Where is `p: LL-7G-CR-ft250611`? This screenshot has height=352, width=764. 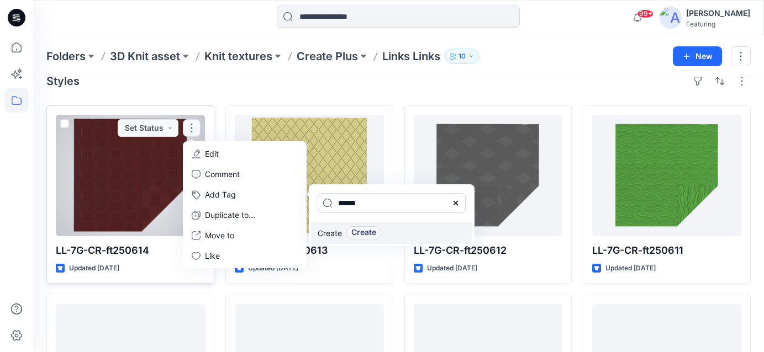 p: LL-7G-CR-ft250611 is located at coordinates (667, 251).